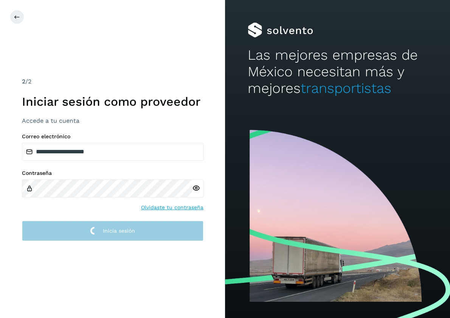  I want to click on button: Inicia sesión, so click(113, 231).